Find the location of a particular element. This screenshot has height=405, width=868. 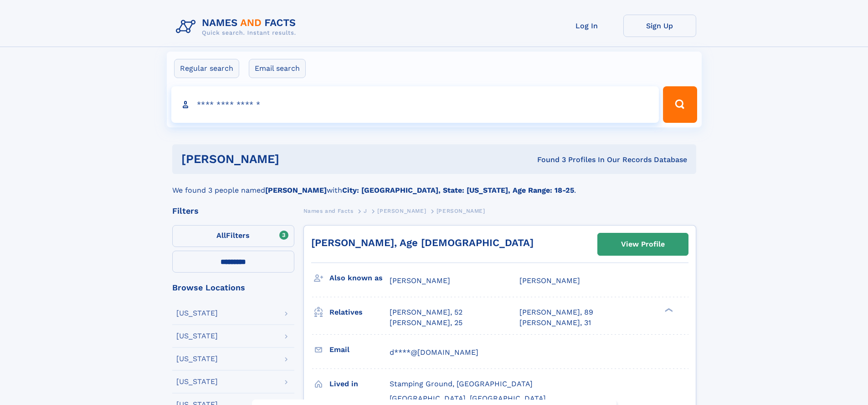

h3: Relatives is located at coordinates (360, 312).